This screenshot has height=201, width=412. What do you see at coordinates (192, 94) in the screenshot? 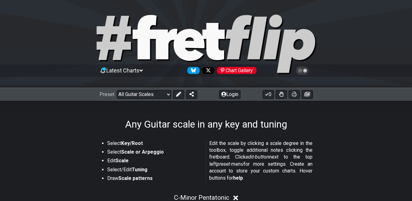
I see `button: Share Preset` at bounding box center [192, 94].